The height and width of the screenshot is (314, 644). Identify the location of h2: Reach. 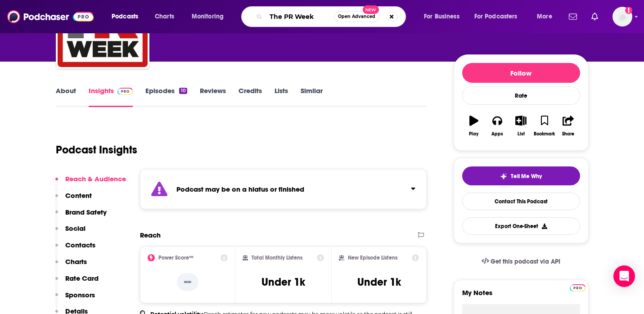
(150, 235).